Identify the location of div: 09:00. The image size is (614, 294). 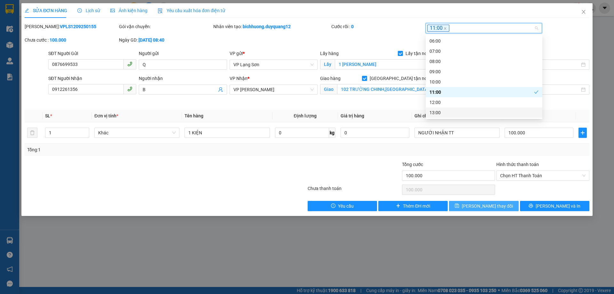
(484, 72).